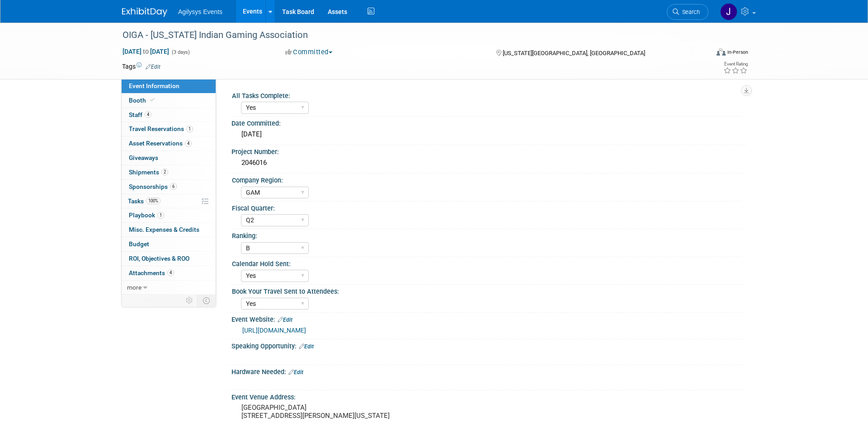  What do you see at coordinates (738, 52) in the screenshot?
I see `div: In-Person` at bounding box center [738, 52].